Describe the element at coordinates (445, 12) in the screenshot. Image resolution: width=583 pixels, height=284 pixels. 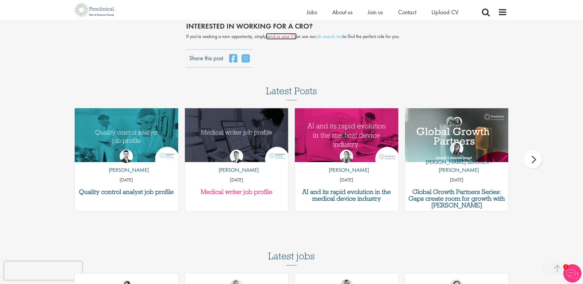
I see `span: Upload CV` at that location.